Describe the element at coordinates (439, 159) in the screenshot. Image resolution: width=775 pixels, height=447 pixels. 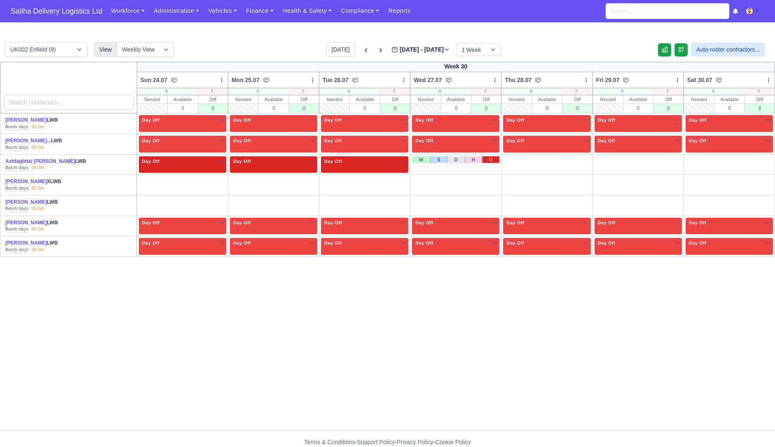
I see `a: S` at that location.